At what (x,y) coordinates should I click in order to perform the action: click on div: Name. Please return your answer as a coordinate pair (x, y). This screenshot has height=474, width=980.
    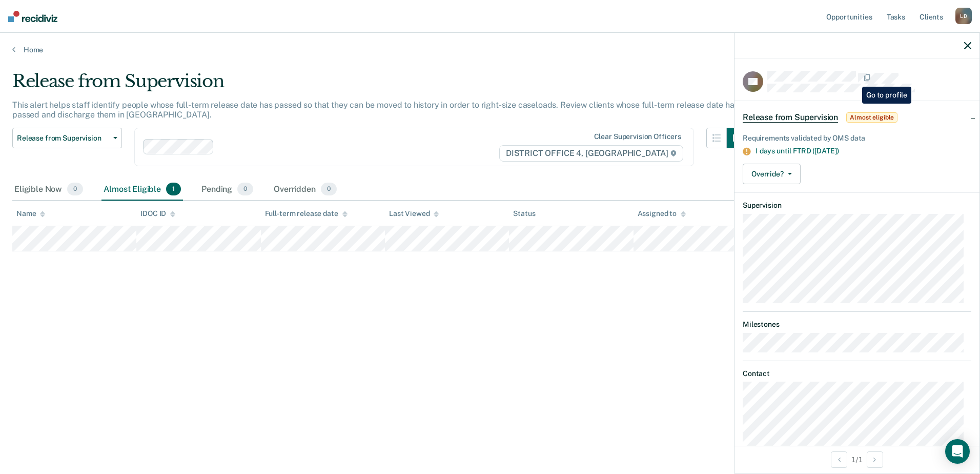
    Looking at the image, I should click on (30, 213).